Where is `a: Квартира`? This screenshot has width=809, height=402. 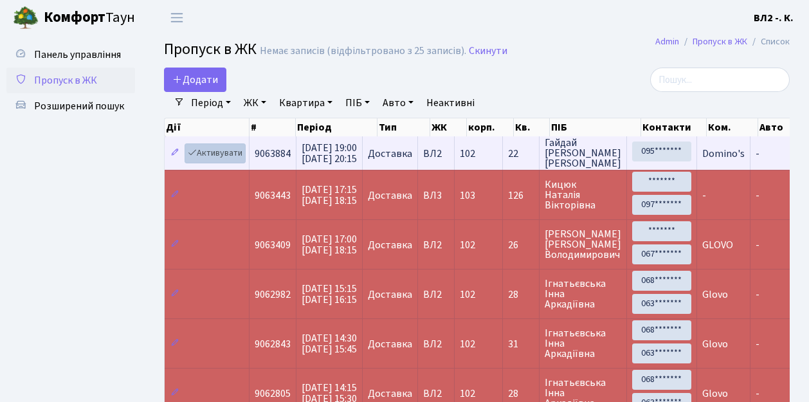
a: Квартира is located at coordinates (305, 103).